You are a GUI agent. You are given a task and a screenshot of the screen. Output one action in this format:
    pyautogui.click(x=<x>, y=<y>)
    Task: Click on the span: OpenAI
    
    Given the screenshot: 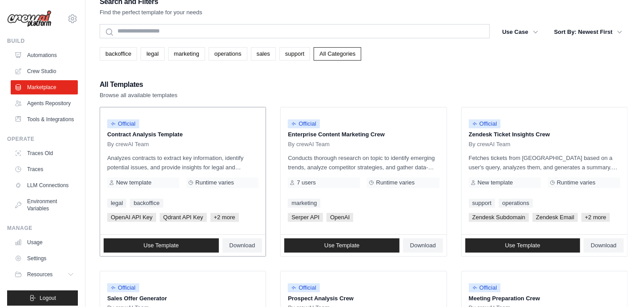 What is the action you would take?
    pyautogui.click(x=340, y=217)
    